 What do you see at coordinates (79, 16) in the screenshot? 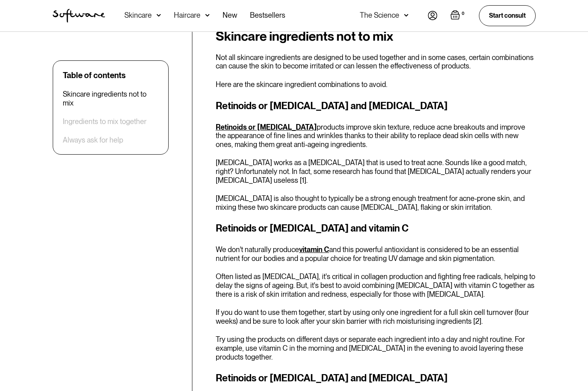
I see `img: Software Logo` at bounding box center [79, 16].